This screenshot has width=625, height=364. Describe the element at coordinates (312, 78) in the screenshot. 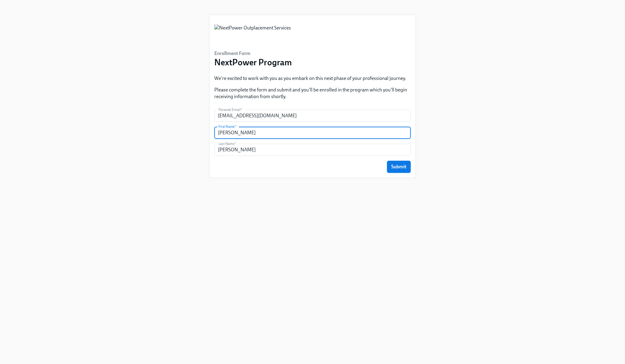

I see `p: We're excited to work with you as you embark on this next phase of your professional journey.` at that location.